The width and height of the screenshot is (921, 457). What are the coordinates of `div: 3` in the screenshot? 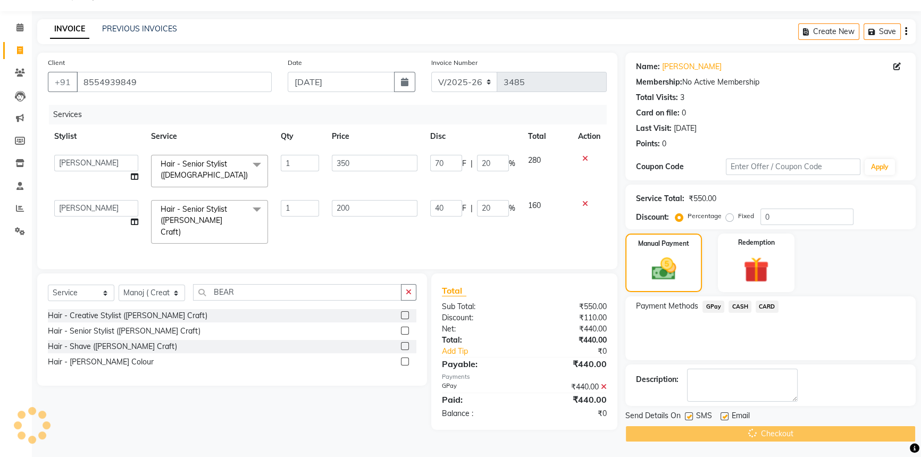 It's located at (682, 97).